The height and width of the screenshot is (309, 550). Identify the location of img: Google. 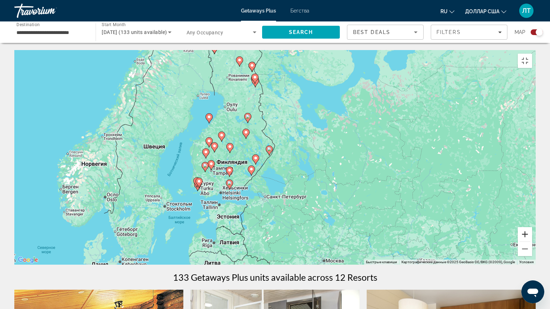
(28, 260).